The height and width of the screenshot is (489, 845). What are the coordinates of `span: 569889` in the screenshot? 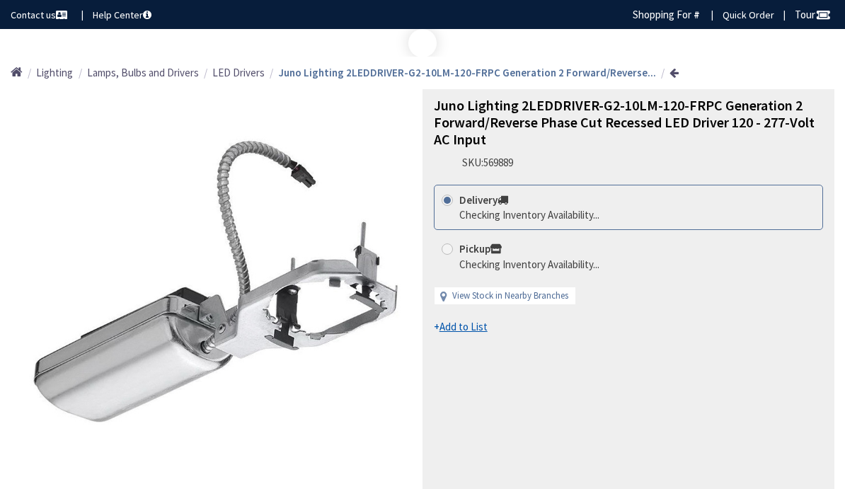 It's located at (498, 162).